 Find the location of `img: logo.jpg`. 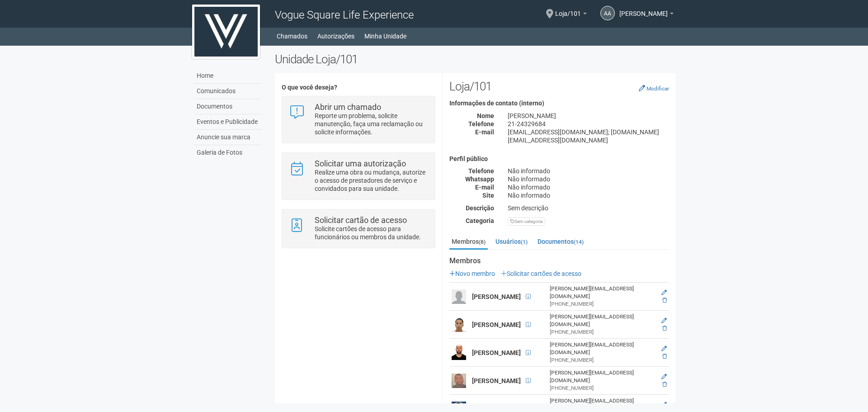

img: logo.jpg is located at coordinates (226, 32).